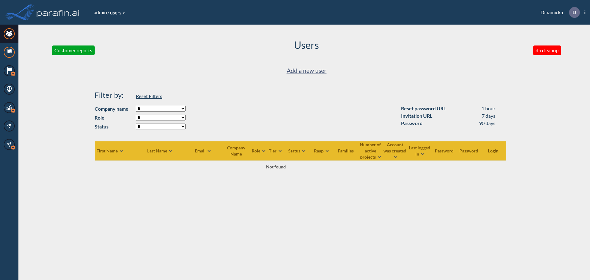  Describe the element at coordinates (165, 151) in the screenshot. I see `th: Last Name` at that location.